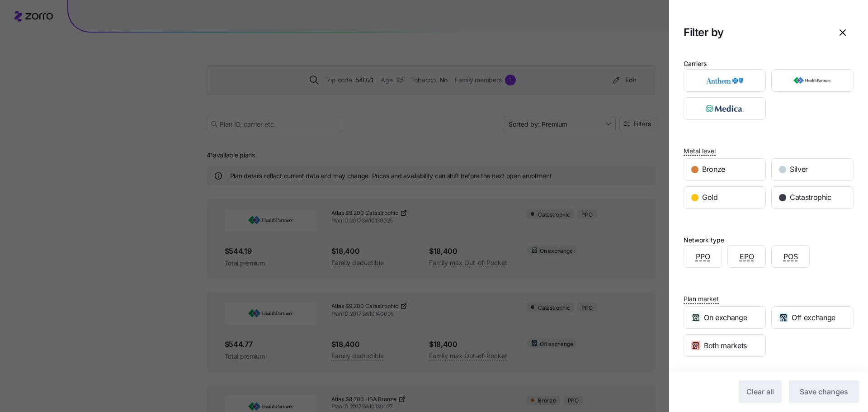 Image resolution: width=868 pixels, height=412 pixels. I want to click on button: Clear all, so click(760, 392).